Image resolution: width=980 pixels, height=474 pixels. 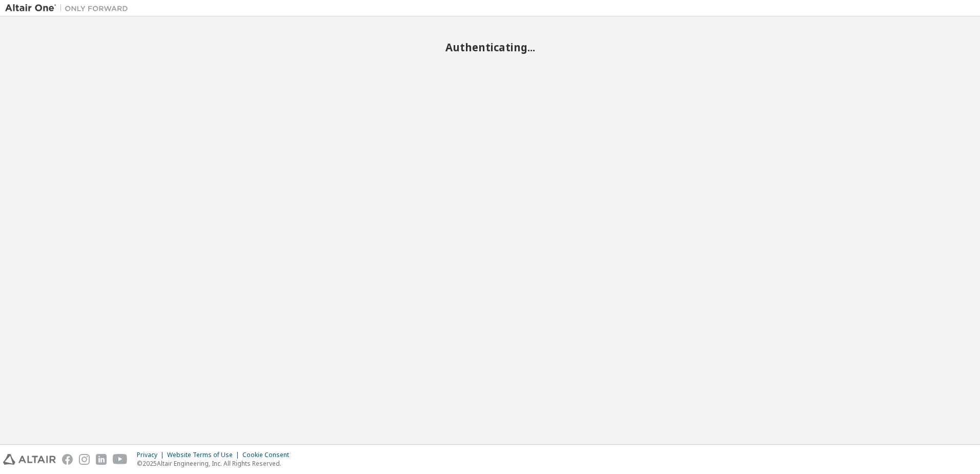 I want to click on img: altair_logo.svg, so click(x=29, y=459).